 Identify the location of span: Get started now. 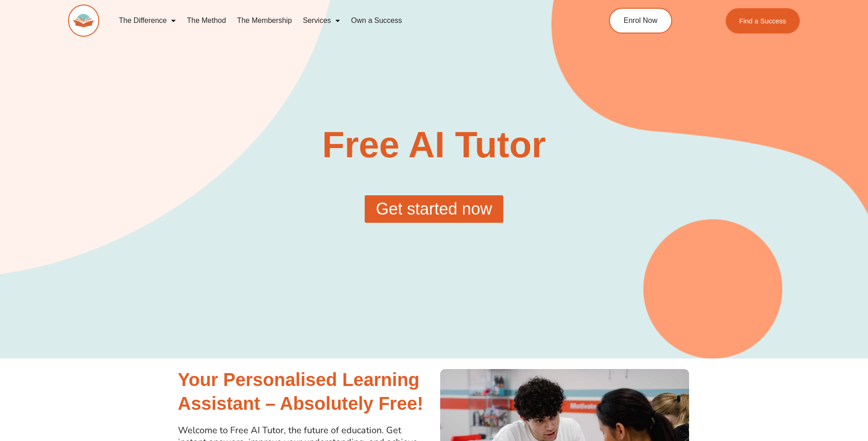
(434, 209).